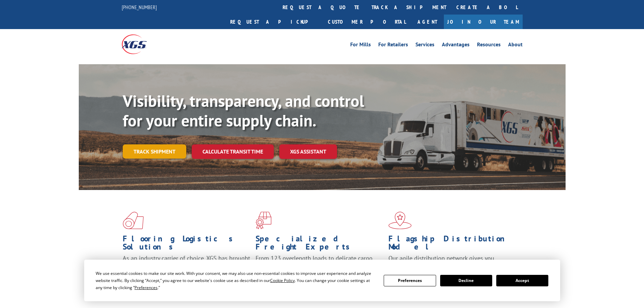  Describe the element at coordinates (427, 21) in the screenshot. I see `a: Agent` at that location.